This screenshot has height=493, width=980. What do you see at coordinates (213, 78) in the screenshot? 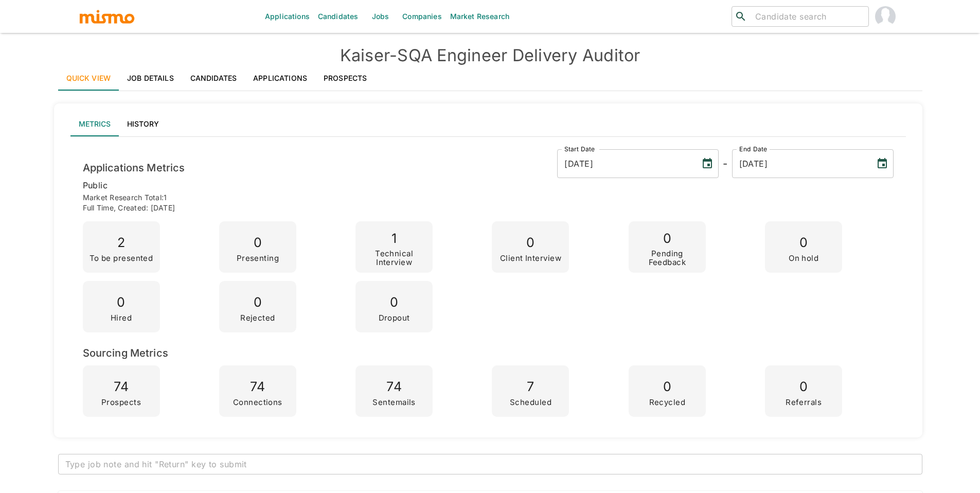
I see `a: Candidates` at bounding box center [213, 78].